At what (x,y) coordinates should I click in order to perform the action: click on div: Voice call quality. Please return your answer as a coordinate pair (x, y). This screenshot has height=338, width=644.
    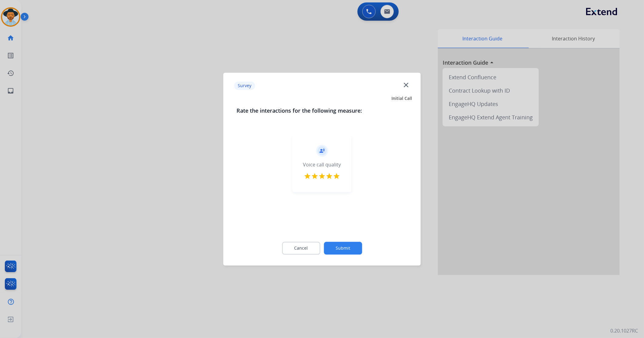
    Looking at the image, I should click on (322, 165).